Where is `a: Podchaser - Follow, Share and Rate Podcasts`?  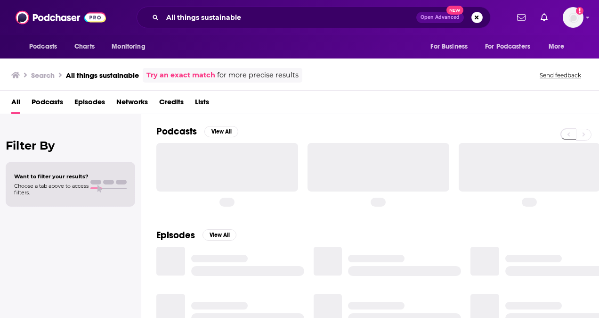 a: Podchaser - Follow, Share and Rate Podcasts is located at coordinates (61, 17).